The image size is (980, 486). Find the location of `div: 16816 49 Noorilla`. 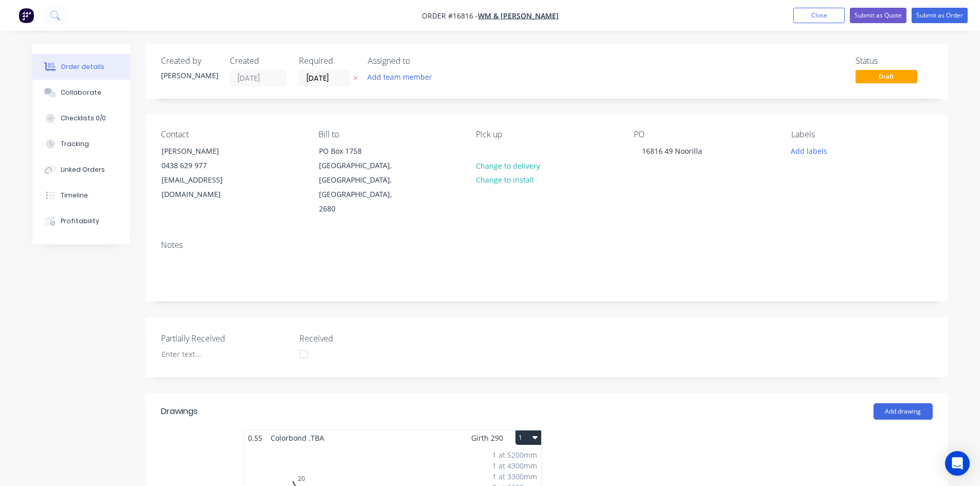

div: 16816 49 Noorilla is located at coordinates (672, 151).